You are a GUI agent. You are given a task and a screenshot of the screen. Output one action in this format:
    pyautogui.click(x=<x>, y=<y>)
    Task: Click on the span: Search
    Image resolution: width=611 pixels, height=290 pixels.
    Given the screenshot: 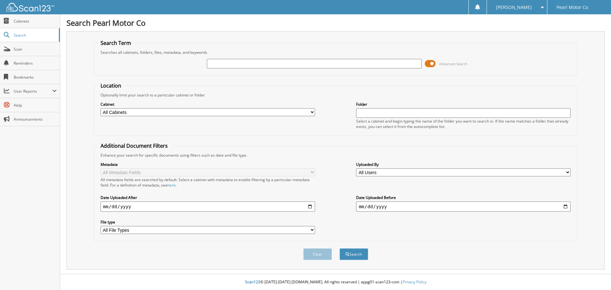 What is the action you would take?
    pyautogui.click(x=35, y=35)
    